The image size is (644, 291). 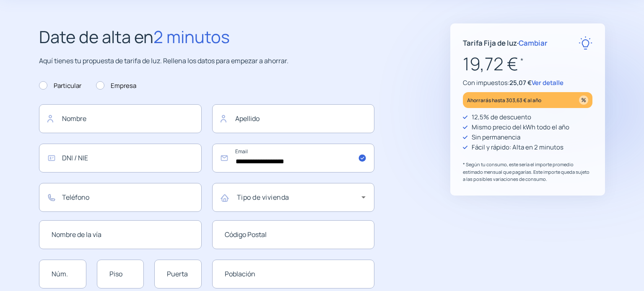 What do you see at coordinates (501, 118) in the screenshot?
I see `p: 12,5% de descuento` at bounding box center [501, 118].